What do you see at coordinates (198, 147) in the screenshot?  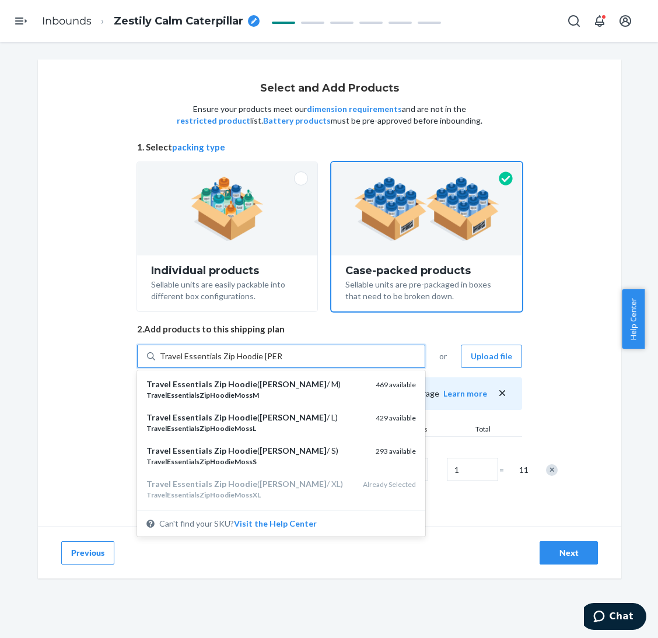 I see `button: packing type` at bounding box center [198, 147].